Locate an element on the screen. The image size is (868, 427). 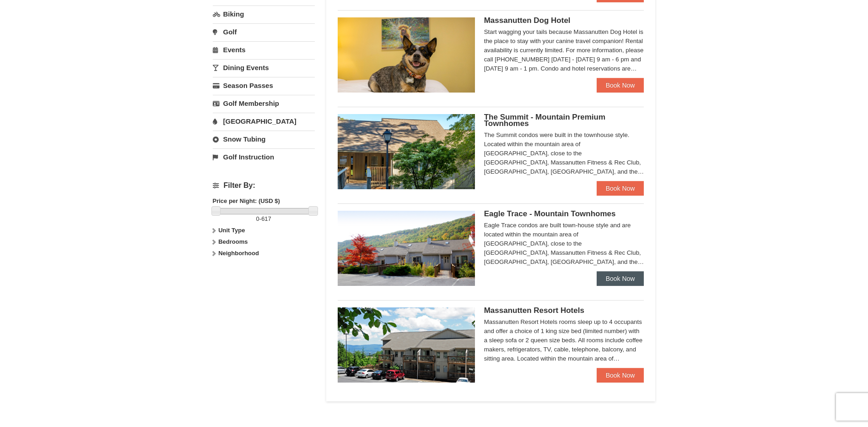
span: 617 is located at coordinates (266, 219).